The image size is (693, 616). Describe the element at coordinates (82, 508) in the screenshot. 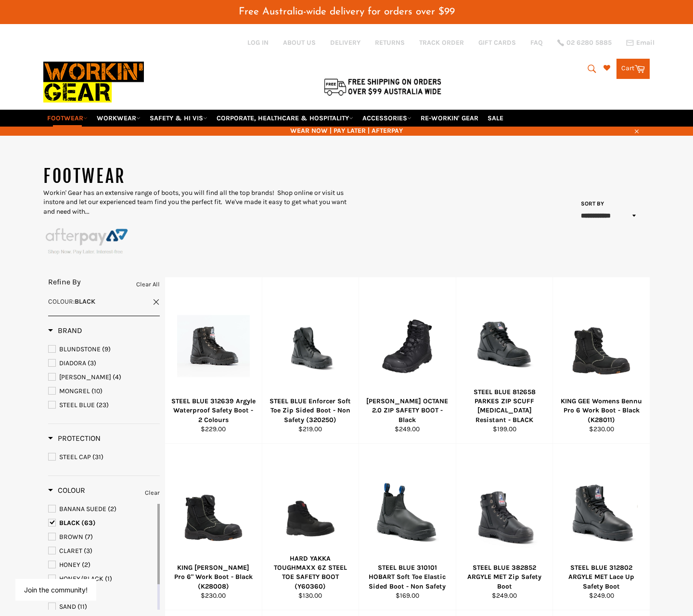

I see `span: BANANA SUEDE` at that location.